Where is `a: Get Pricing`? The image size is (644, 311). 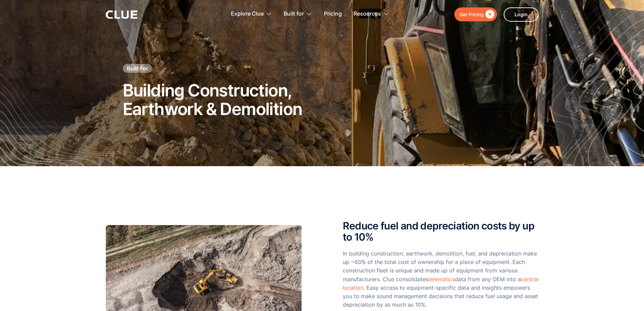 a: Get Pricing is located at coordinates (476, 14).